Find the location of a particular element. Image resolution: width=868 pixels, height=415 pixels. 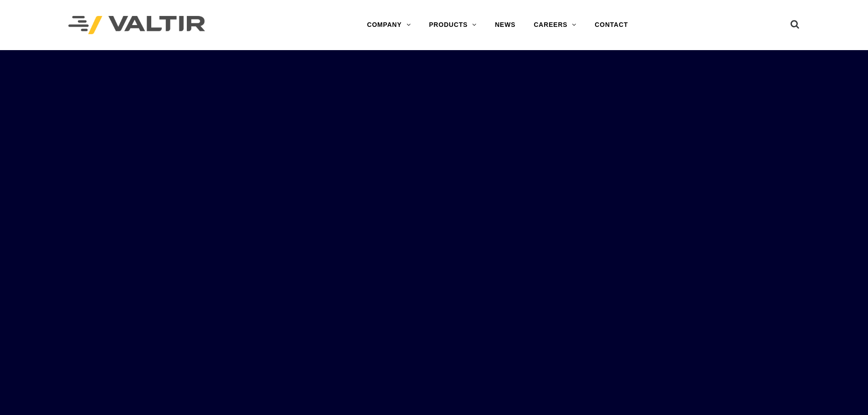

a: CAREERS is located at coordinates (555, 25).